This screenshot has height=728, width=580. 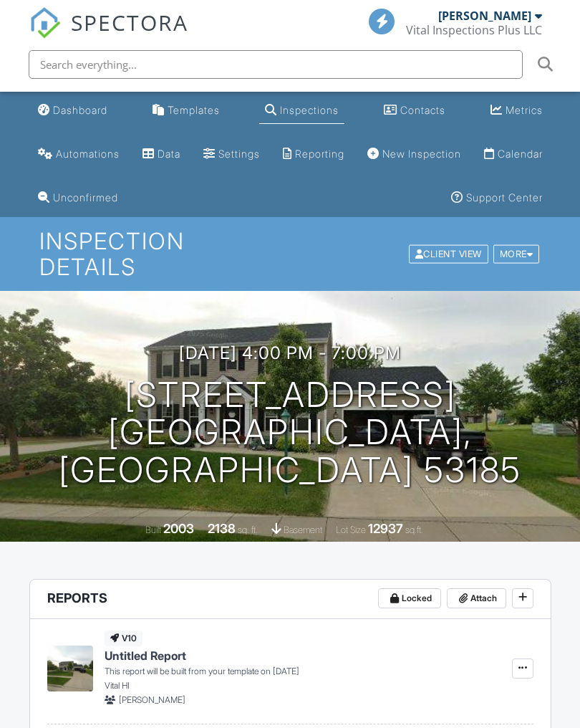 I want to click on img: The Best Home Inspection Software - Spectora, so click(x=45, y=23).